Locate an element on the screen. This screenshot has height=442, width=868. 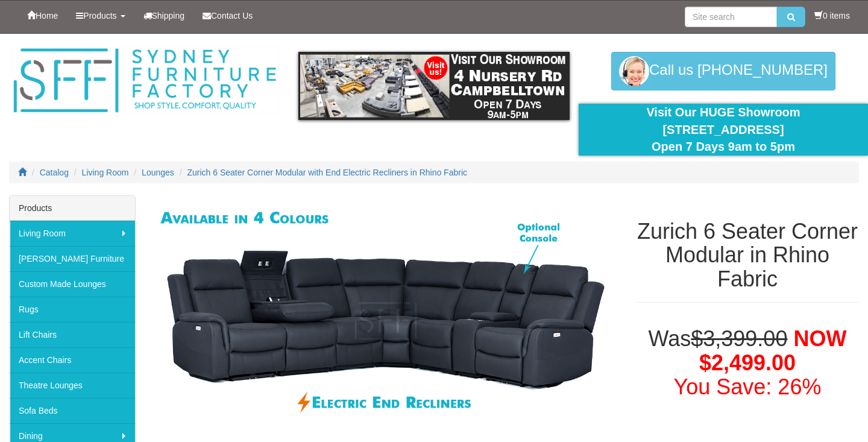
h1: Zurich 6 Seater Corner Modular in Rhino Fabric is located at coordinates (748, 255).